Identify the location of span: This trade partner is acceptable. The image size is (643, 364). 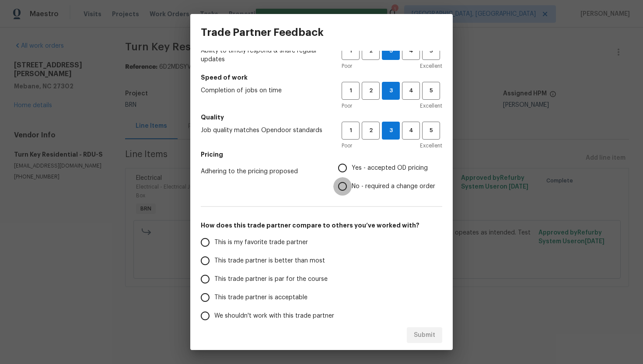
(261, 297).